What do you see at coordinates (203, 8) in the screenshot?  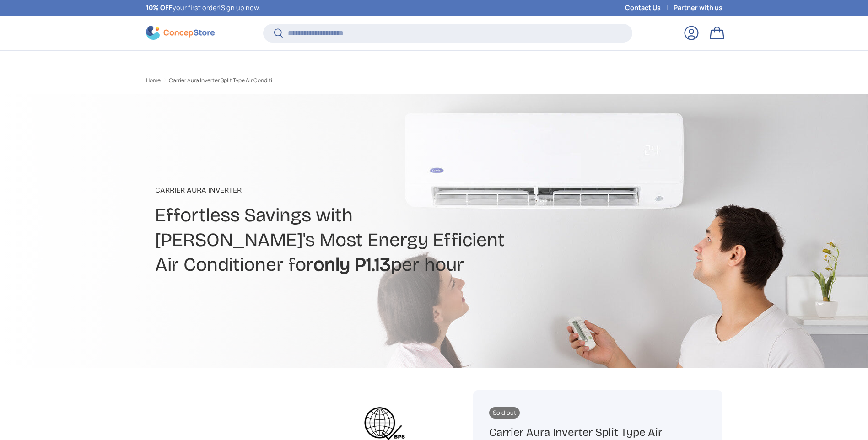 I see `p: your first order! .` at bounding box center [203, 8].